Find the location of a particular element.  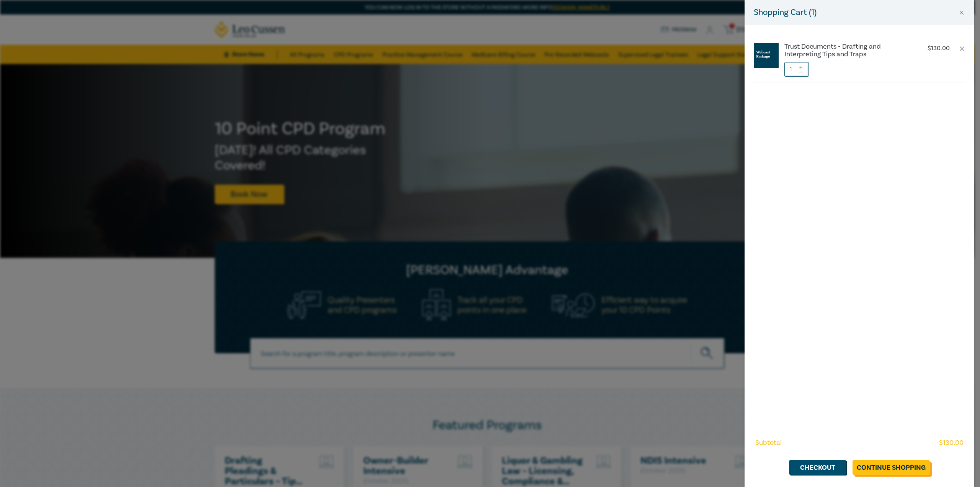

a: Trust Documents - Drafting and Interpreting Tips and Traps is located at coordinates (849, 51).